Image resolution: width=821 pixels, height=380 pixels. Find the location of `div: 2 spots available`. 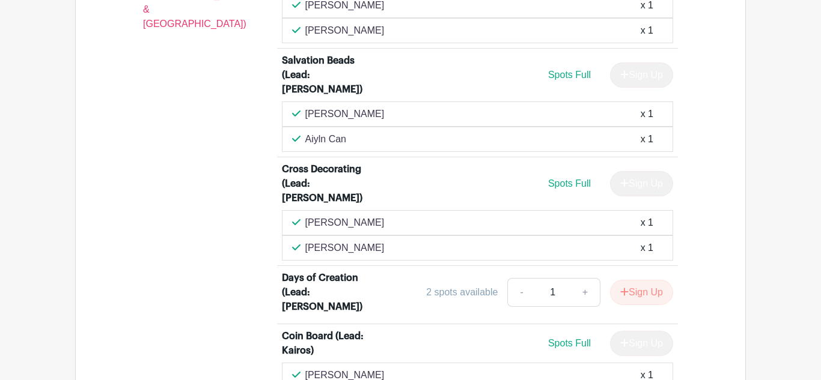

div: 2 spots available is located at coordinates (462, 293).